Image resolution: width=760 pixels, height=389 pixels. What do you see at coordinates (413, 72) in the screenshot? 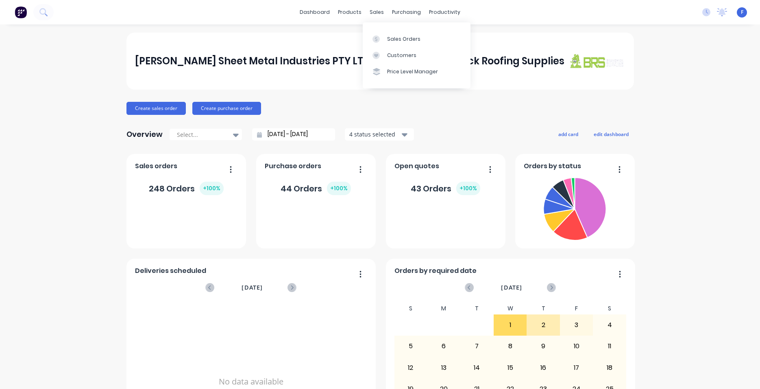
I see `div: Price Level Manager` at bounding box center [413, 72].